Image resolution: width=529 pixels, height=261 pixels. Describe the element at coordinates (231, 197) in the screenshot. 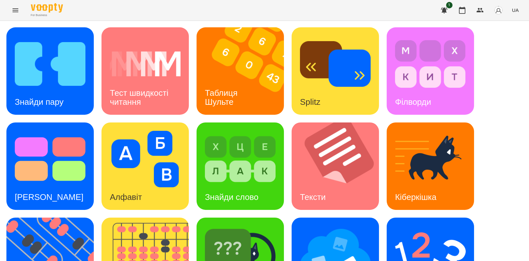

I see `h3: Знайди слово` at that location.